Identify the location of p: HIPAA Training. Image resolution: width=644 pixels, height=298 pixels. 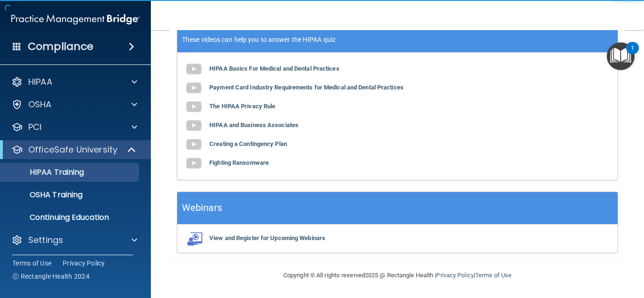
(45, 172).